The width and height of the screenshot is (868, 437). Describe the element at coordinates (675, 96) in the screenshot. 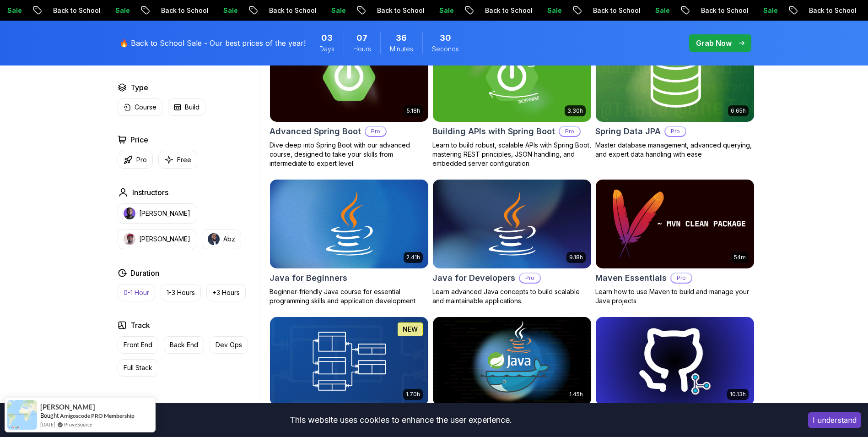

I see `a: Spring Data JPA card6.65hNEWSpring Data JPAProMaster database management, advanced querying, and ...` at that location.